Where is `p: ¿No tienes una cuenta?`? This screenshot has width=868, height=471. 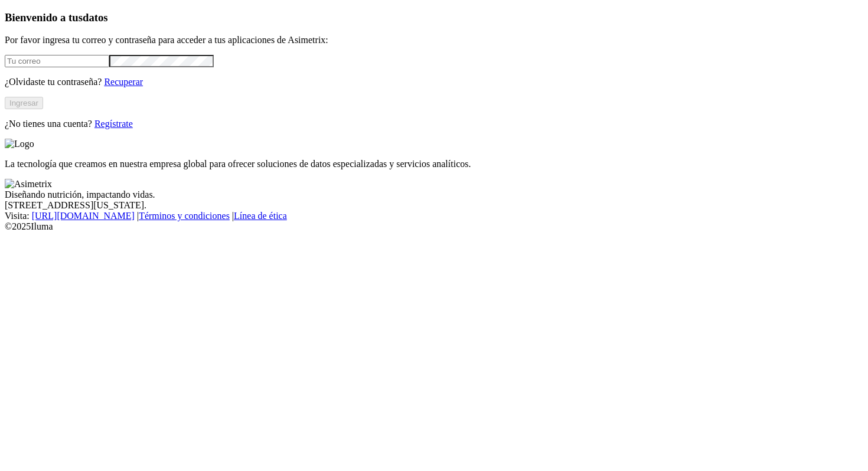 p: ¿No tienes una cuenta? is located at coordinates (434, 124).